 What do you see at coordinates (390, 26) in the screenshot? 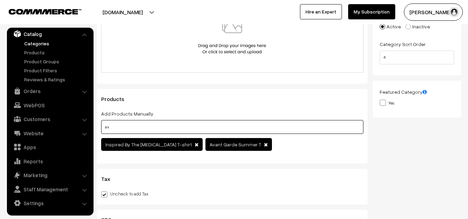
I see `label: Active` at bounding box center [390, 26].